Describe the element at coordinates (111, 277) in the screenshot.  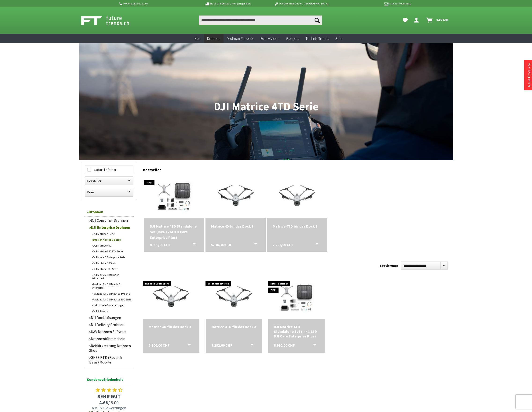
I see `a: DJI Mavic 2 Enterprise Advanced` at that location.